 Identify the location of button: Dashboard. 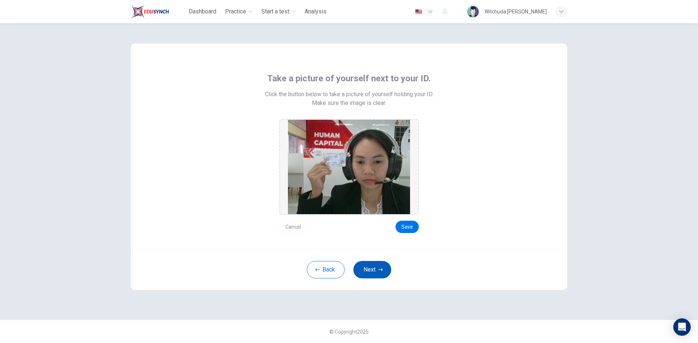
(202, 12).